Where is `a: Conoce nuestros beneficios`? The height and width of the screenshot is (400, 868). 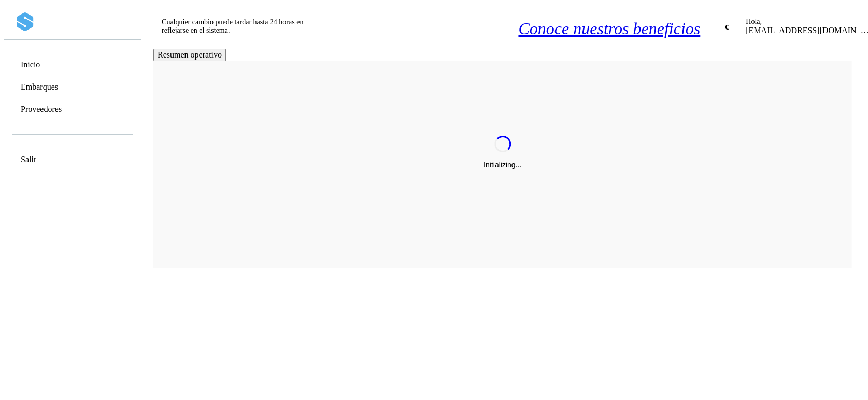 a: Conoce nuestros beneficios is located at coordinates (609, 29).